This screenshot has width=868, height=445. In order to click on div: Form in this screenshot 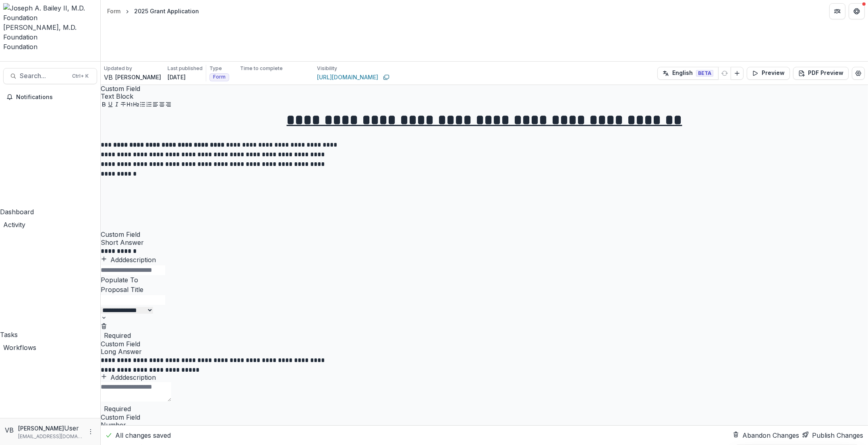, I will do `click(114, 11)`.